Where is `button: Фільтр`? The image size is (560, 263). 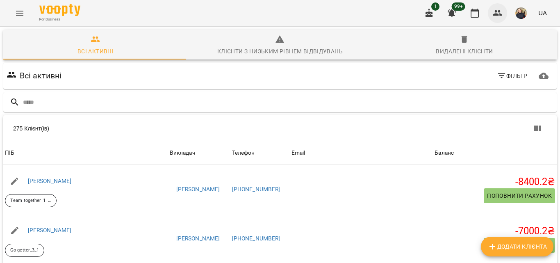
button: Фільтр is located at coordinates (512, 76).